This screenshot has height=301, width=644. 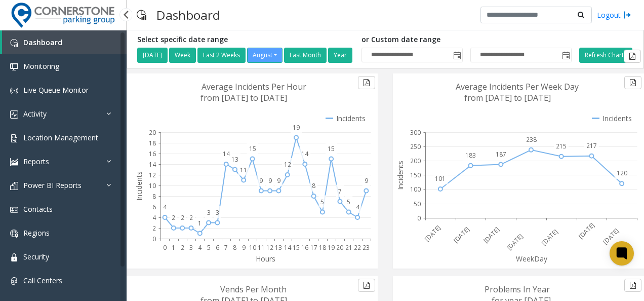 I want to click on span: Activity, so click(x=35, y=114).